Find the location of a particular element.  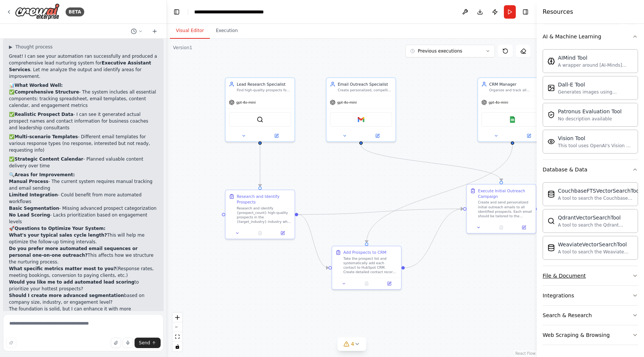

img: PatronusEvalTool is located at coordinates (551, 115).